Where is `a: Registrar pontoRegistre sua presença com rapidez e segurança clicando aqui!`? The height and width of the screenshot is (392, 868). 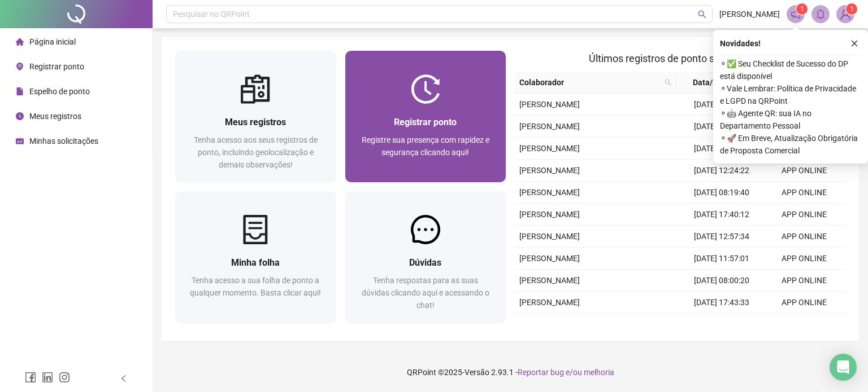 a: Registrar pontoRegistre sua presença com rapidez e segurança clicando aqui! is located at coordinates (426, 116).